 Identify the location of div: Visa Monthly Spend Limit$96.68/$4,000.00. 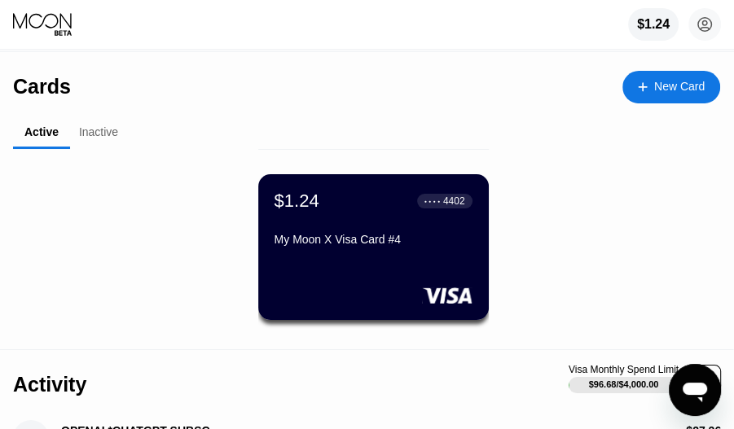
(623, 379).